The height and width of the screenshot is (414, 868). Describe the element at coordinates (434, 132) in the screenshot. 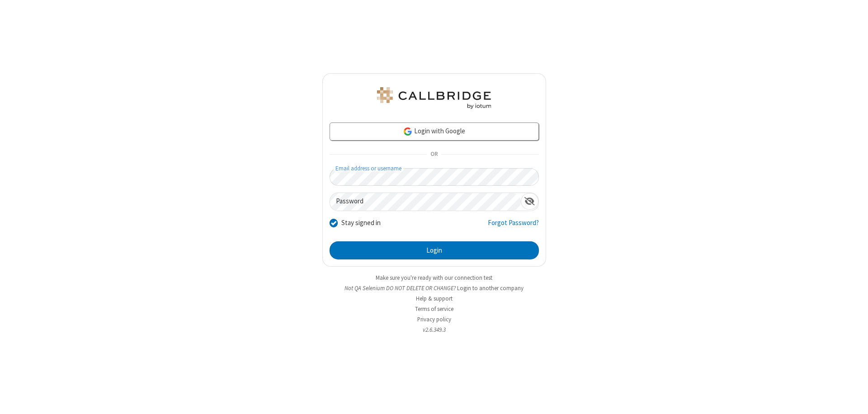

I see `a: Login with Google` at that location.